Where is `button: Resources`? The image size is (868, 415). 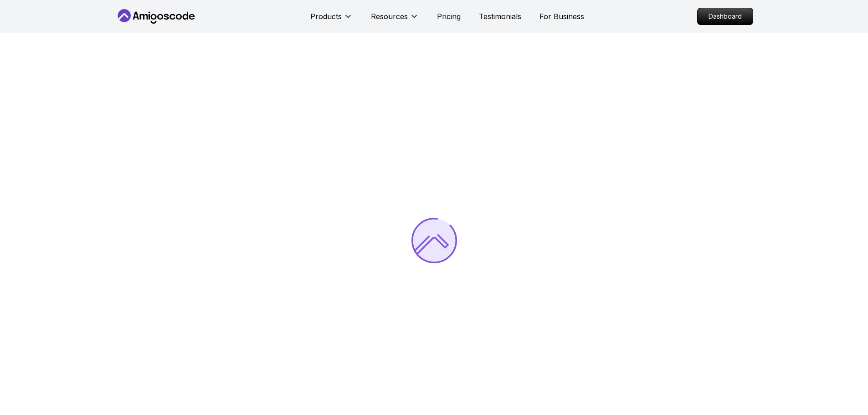
button: Resources is located at coordinates (395, 20).